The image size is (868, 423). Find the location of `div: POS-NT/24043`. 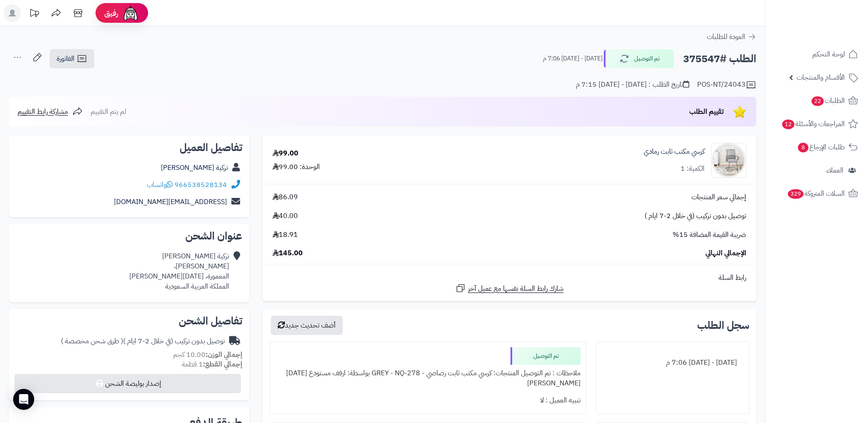

div: POS-NT/24043 is located at coordinates (727, 85).